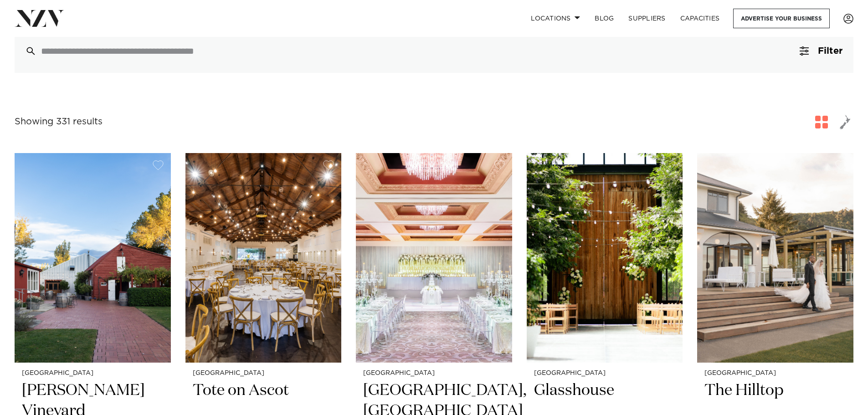  Describe the element at coordinates (263, 258) in the screenshot. I see `img: Tote on Ascot event space` at that location.